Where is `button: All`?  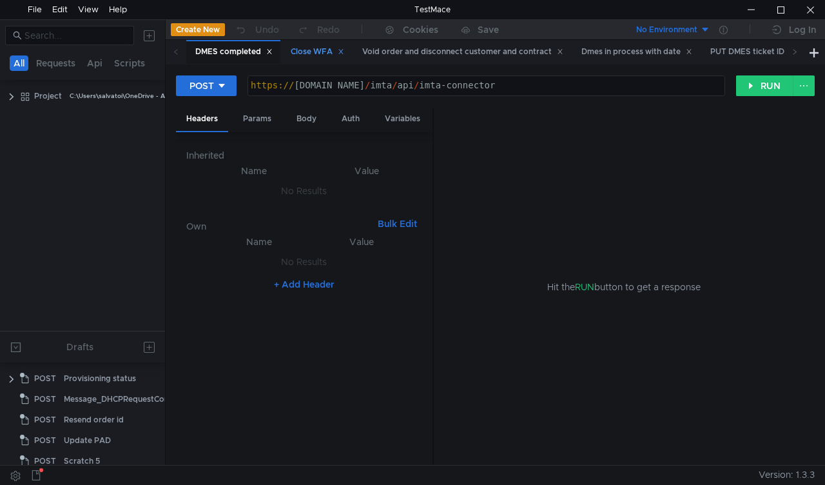 button: All is located at coordinates (19, 63).